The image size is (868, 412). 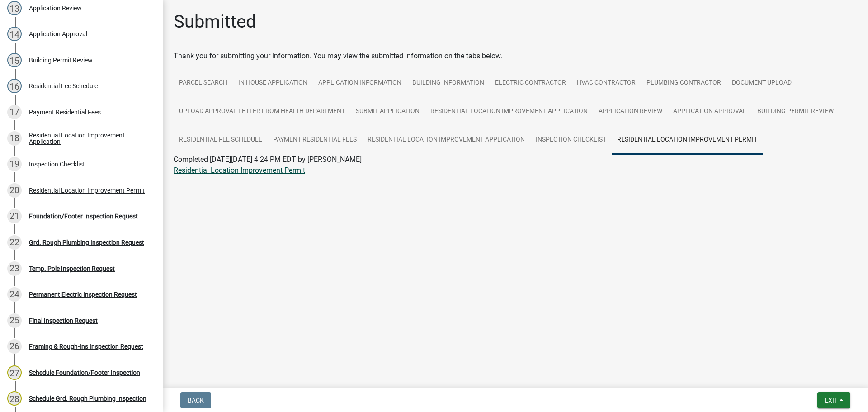 I want to click on div: Schedule Grd. Rough Plumbing Inspection, so click(x=87, y=398).